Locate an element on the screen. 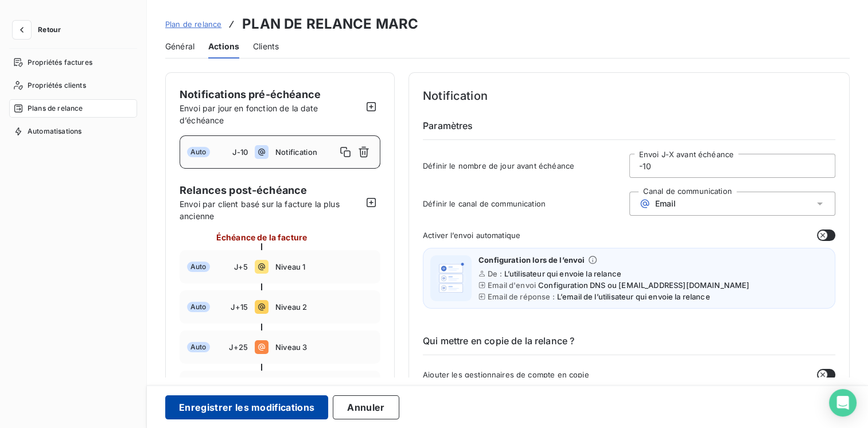 The height and width of the screenshot is (428, 868). span: Propriétés clients is located at coordinates (57, 86).